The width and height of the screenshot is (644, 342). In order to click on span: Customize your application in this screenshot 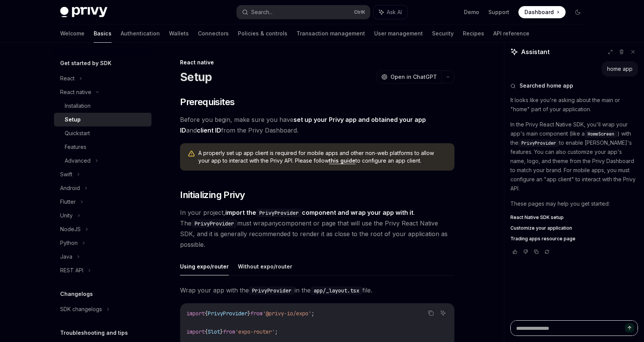, I will do `click(541, 228)`.